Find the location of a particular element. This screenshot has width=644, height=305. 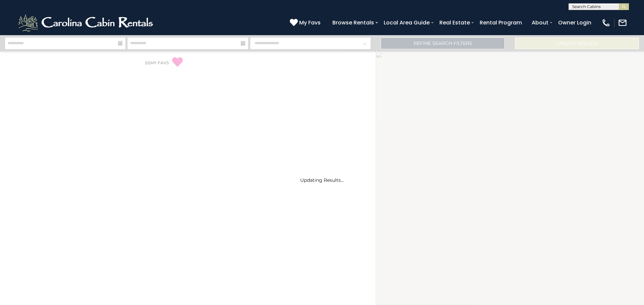

a: Owner Login is located at coordinates (574, 22).